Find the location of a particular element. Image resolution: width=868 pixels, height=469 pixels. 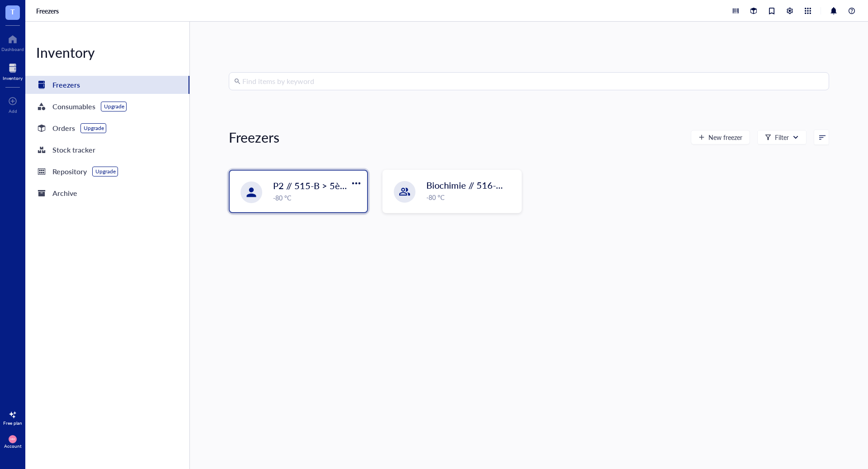

a: Archive is located at coordinates (107, 193).